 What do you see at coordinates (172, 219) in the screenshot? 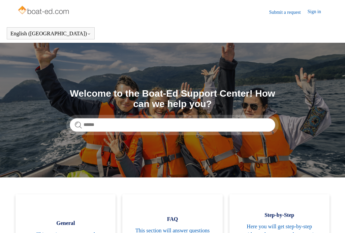
I see `span: FAQ` at bounding box center [172, 219].